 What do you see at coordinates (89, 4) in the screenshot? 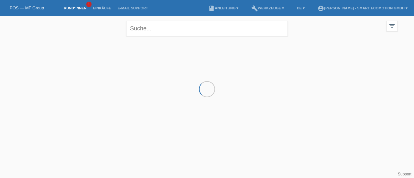
I see `span: 1` at bounding box center [89, 4].